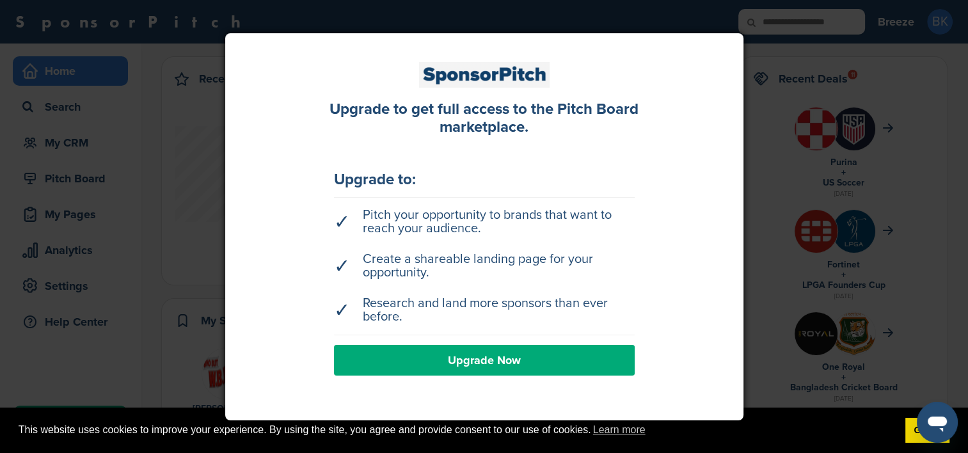 The width and height of the screenshot is (968, 453). What do you see at coordinates (742, 35) in the screenshot?
I see `a: Close` at bounding box center [742, 35].